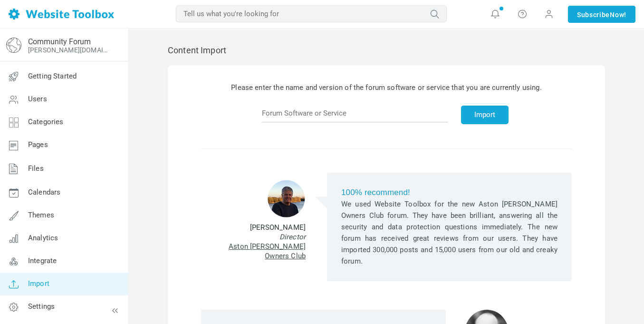 The height and width of the screenshot is (324, 644). Describe the element at coordinates (485, 115) in the screenshot. I see `button: Import` at that location.